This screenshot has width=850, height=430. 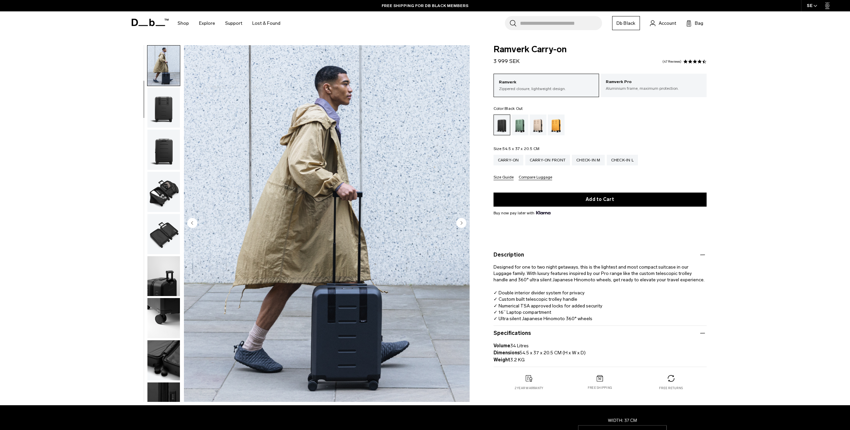 I want to click on a: Db Black, so click(x=626, y=23).